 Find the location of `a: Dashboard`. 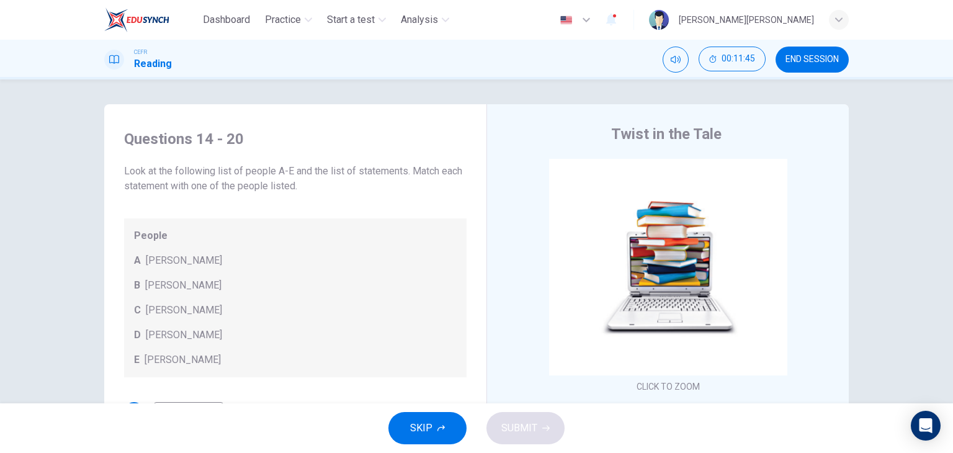

a: Dashboard is located at coordinates (227, 20).